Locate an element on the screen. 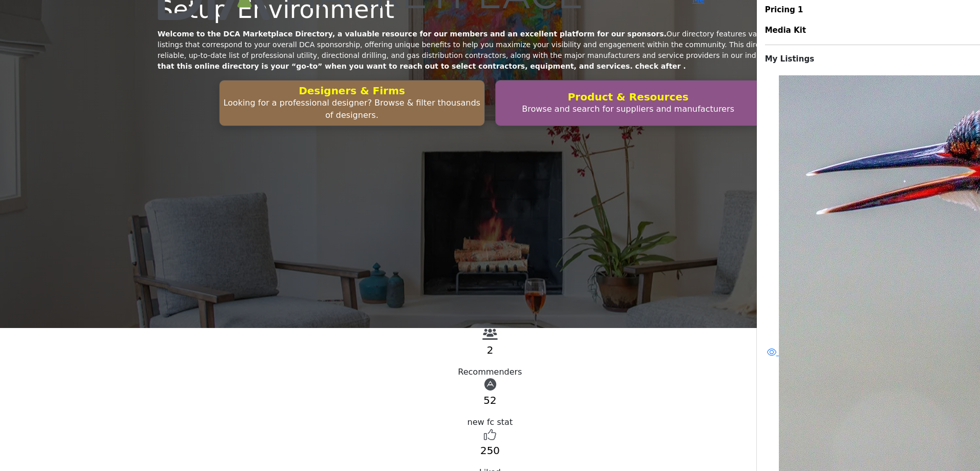 This screenshot has width=980, height=471. strong: We hope that this online directory is your “go-to” when you want to reach out to select contracto... is located at coordinates (484, 60).